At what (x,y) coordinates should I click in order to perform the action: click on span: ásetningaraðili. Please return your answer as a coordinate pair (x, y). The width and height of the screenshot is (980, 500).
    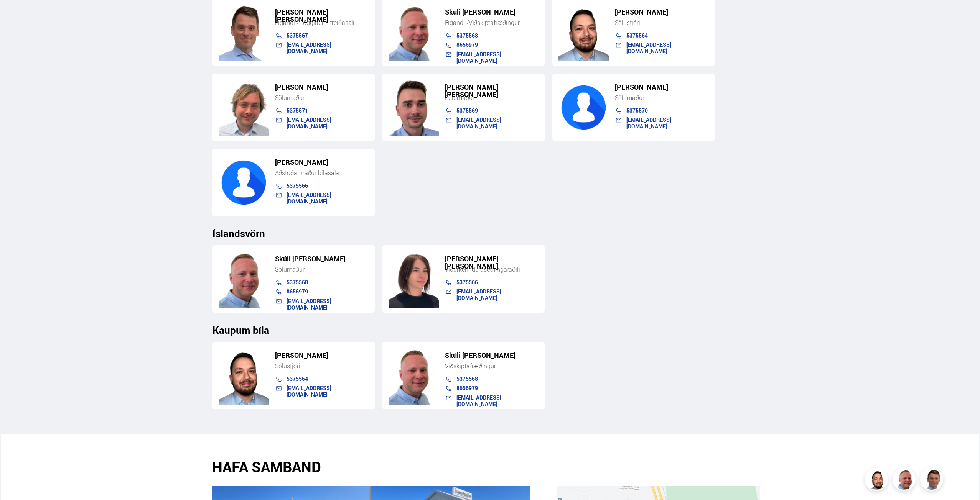
    Looking at the image, I should click on (500, 269).